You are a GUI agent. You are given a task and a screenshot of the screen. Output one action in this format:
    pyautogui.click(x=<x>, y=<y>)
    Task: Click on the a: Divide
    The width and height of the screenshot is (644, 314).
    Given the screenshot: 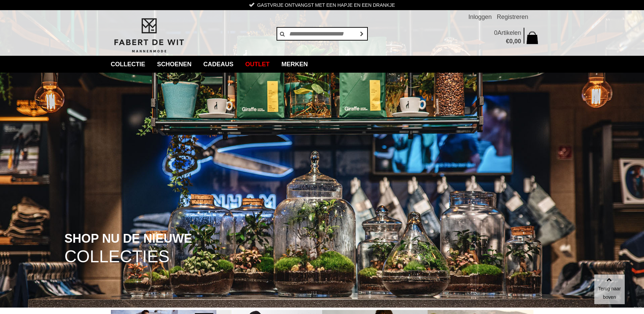 What is the action you would take?
    pyautogui.click(x=638, y=308)
    